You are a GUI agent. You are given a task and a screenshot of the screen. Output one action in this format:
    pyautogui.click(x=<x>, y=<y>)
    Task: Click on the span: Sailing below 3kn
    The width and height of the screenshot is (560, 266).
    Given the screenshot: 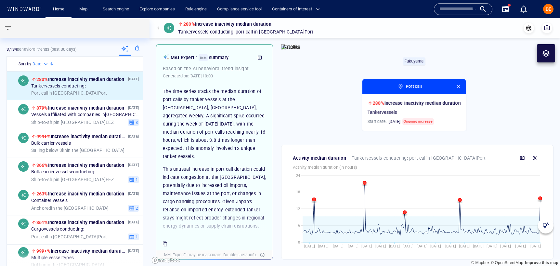 What is the action you would take?
    pyautogui.click(x=49, y=150)
    